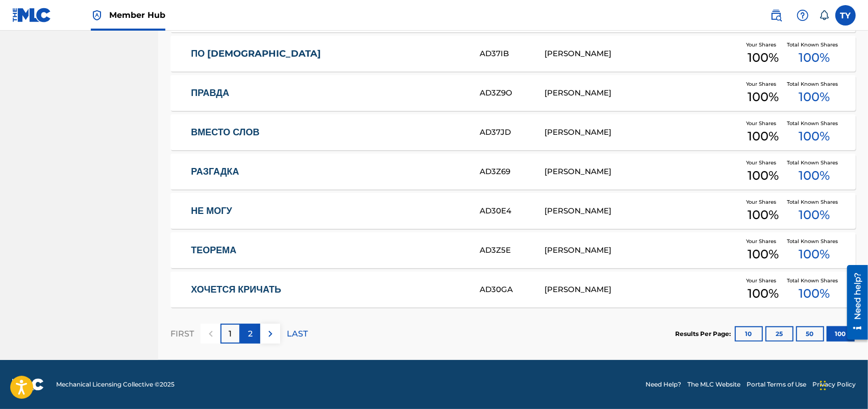 This screenshot has width=868, height=409. I want to click on a: Public Search, so click(776, 15).